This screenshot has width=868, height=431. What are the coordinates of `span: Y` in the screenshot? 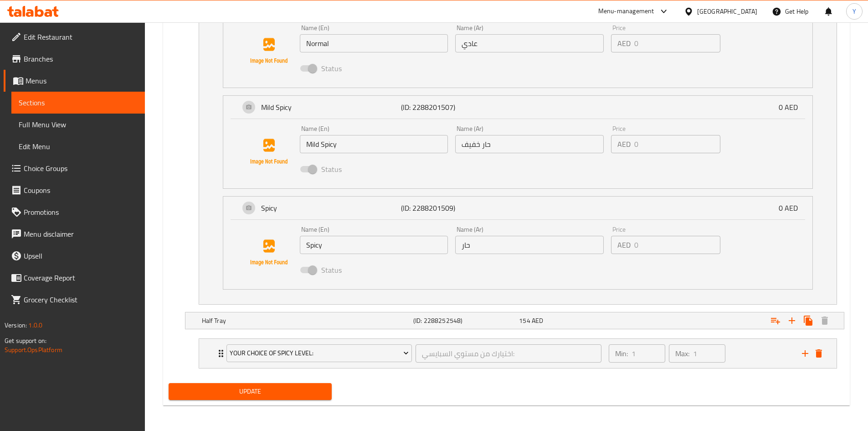 It's located at (854, 12).